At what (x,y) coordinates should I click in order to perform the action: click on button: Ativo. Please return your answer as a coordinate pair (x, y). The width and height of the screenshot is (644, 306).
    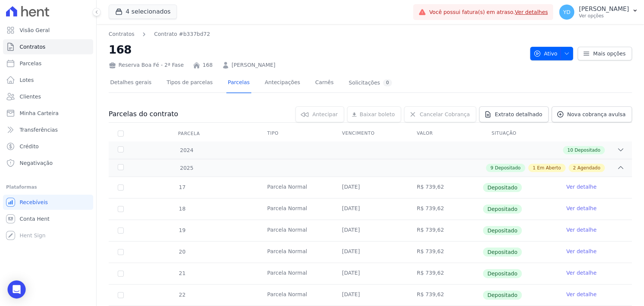
    Looking at the image, I should click on (552, 53).